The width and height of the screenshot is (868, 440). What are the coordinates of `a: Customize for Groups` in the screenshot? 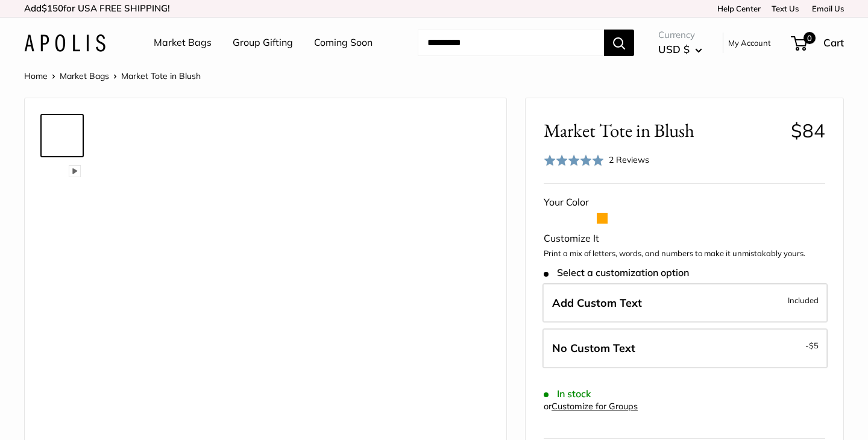 It's located at (594, 406).